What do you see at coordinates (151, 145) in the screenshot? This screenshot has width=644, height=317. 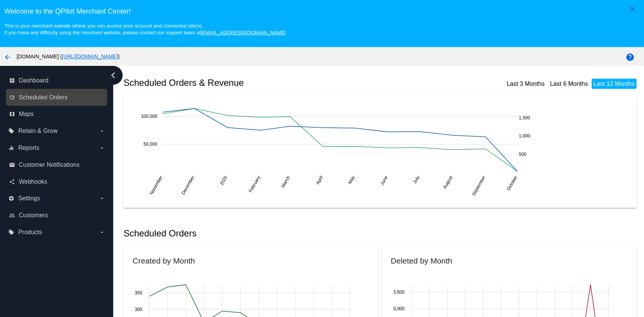 I see `text: 50,000` at bounding box center [151, 145].